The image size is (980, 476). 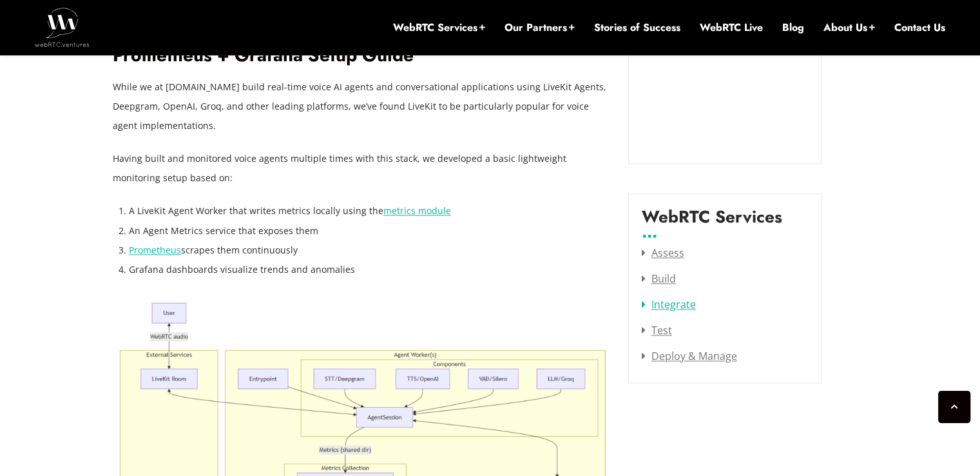 I want to click on a: WebRTC Live, so click(x=732, y=28).